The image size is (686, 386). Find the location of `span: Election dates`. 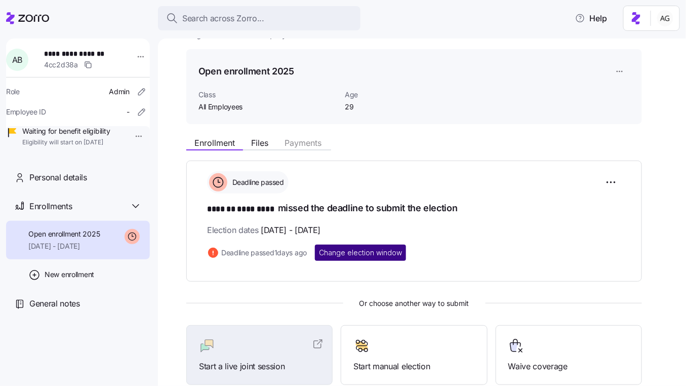

span: Election dates is located at coordinates (264, 230).